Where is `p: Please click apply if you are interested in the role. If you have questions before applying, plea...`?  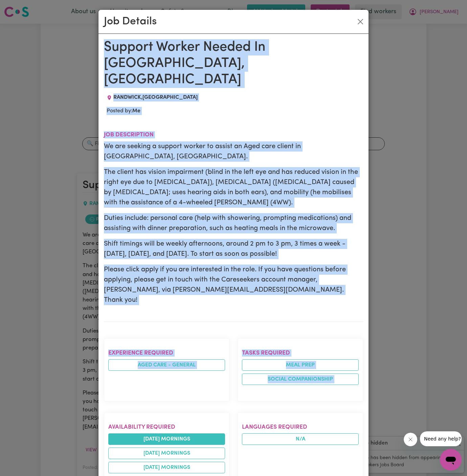 p: Please click apply if you are interested in the role. If you have questions before applying, plea... is located at coordinates (234, 285).